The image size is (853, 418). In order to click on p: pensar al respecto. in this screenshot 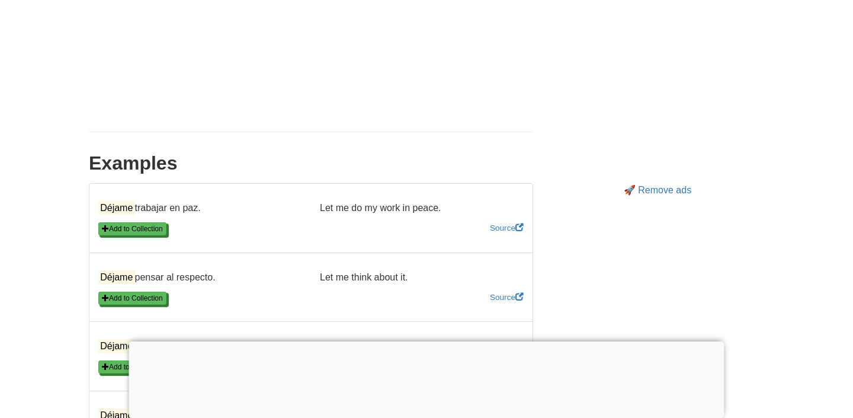, I will do `click(200, 277)`.